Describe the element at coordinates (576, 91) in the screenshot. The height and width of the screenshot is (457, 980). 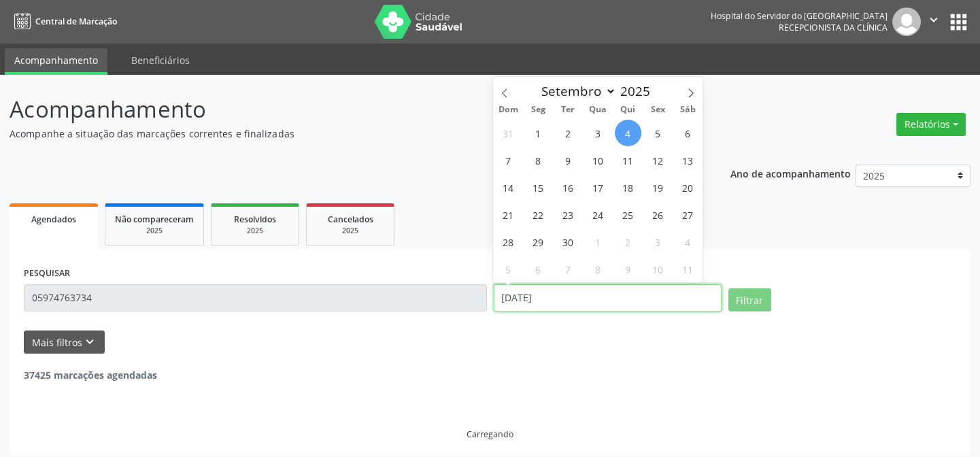
I see `select: Month` at that location.